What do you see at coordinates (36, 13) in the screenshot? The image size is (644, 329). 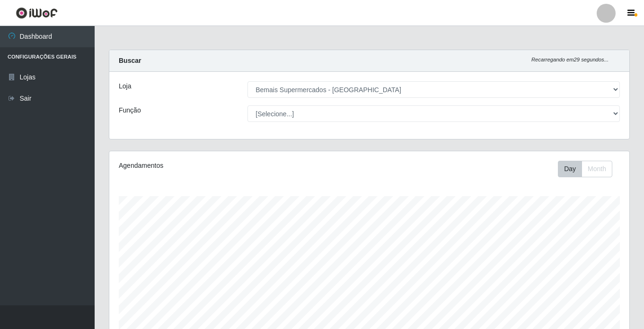 I see `img: CoreUI Logo` at bounding box center [36, 13].